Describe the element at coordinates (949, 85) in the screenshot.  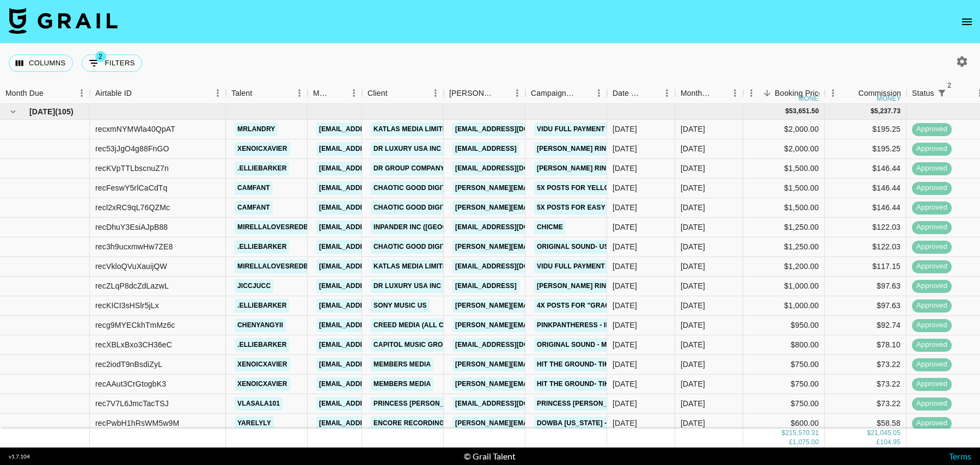
I see `span: 2` at that location.